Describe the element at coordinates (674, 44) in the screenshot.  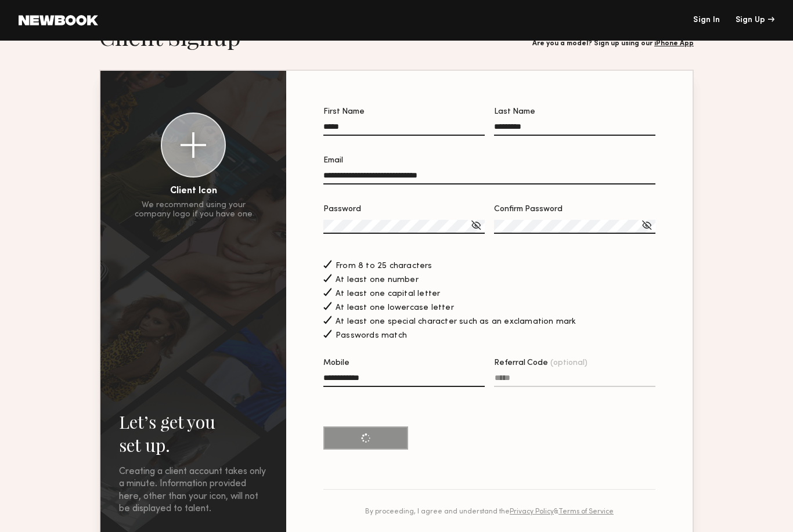
I see `a: iPhone App` at that location.